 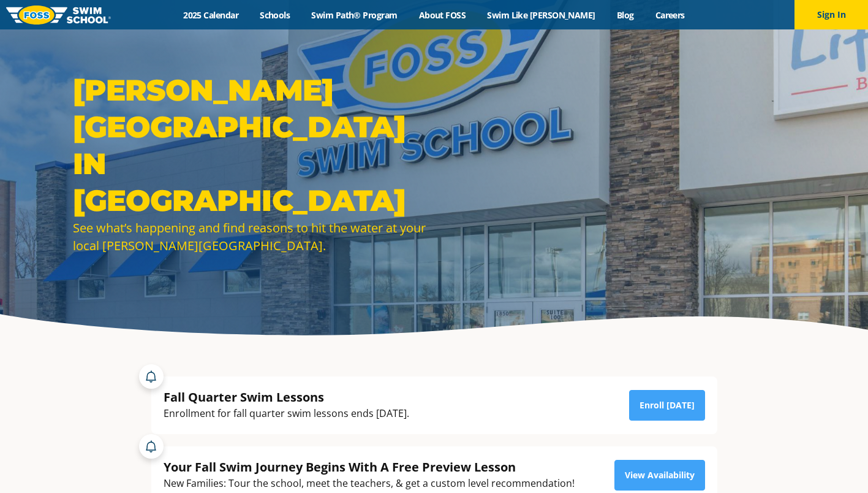 What do you see at coordinates (625, 15) in the screenshot?
I see `a: Blog` at bounding box center [625, 15].